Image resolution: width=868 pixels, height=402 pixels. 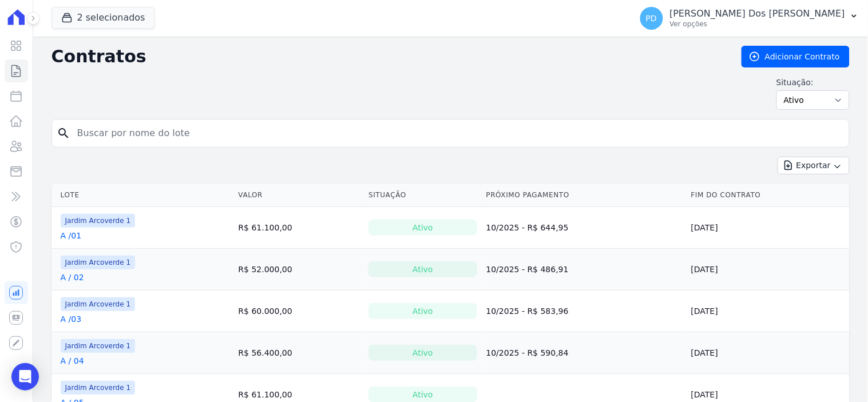 I want to click on a: Adicionar Contrato, so click(x=795, y=57).